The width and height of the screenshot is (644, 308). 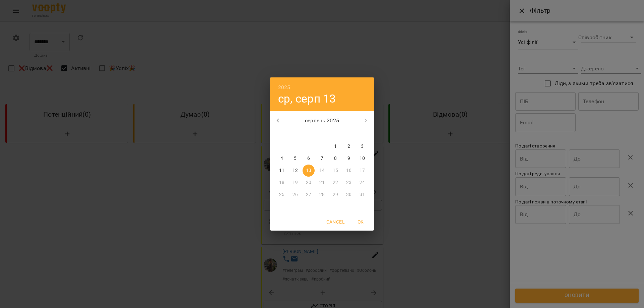 What do you see at coordinates (284, 88) in the screenshot?
I see `h6: 2025` at bounding box center [284, 88].